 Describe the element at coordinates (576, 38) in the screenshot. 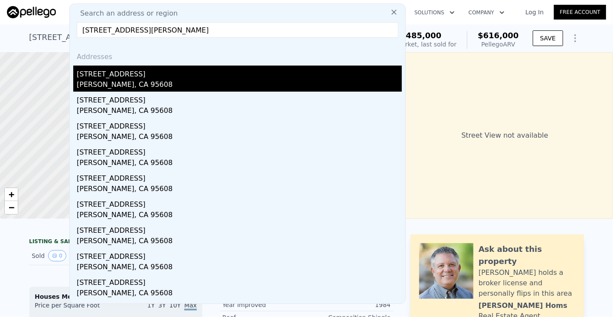

I see `button: Show Options` at that location.